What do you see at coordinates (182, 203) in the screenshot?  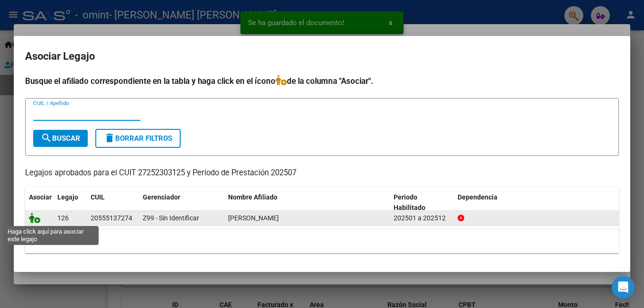 I see `datatable-header-cell: Gerenciador` at bounding box center [182, 203].